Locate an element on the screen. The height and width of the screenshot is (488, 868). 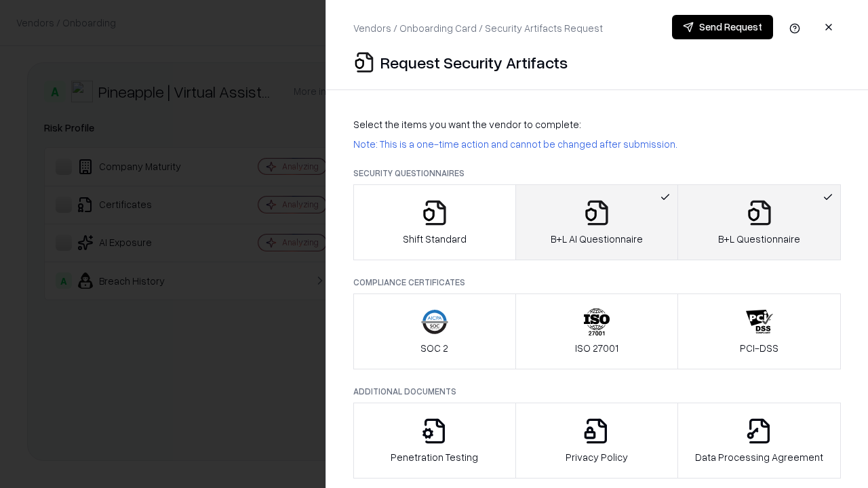
p: Request Security Artifacts is located at coordinates (474, 63).